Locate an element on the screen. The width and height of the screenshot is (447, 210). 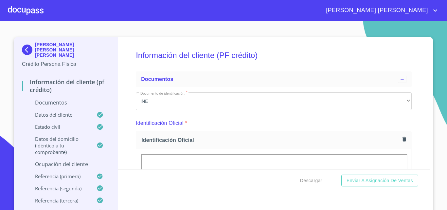
p: Datos del domicilio (idéntico a tu comprobante) is located at coordinates (59, 145).